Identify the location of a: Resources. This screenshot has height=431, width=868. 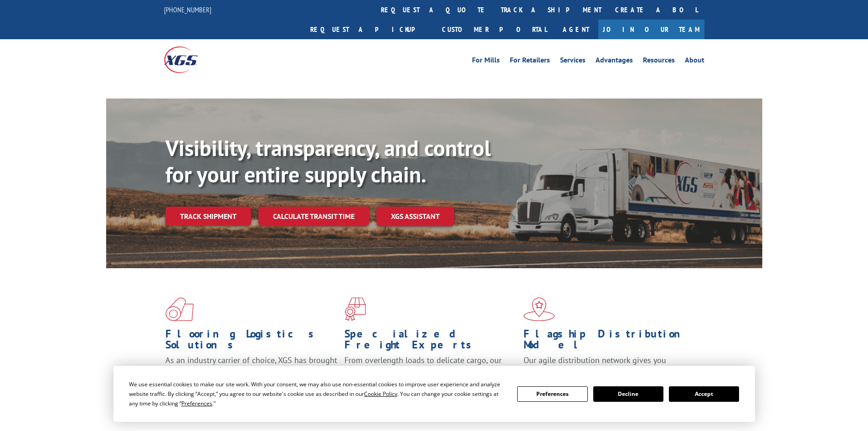
(659, 61).